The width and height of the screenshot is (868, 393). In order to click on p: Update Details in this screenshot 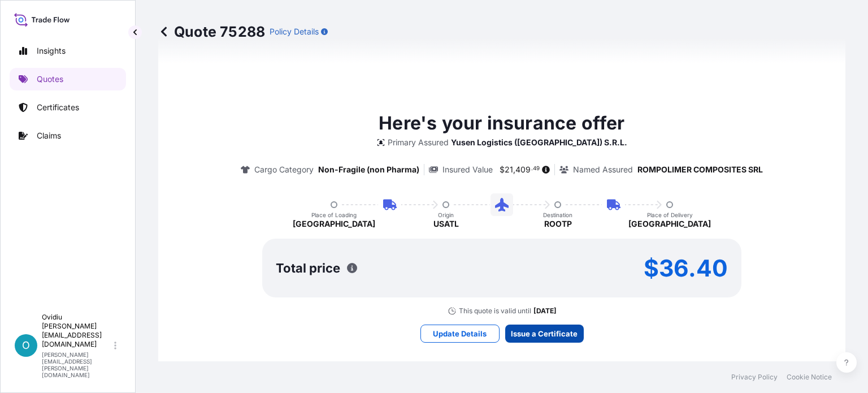, I will do `click(460, 334)`.